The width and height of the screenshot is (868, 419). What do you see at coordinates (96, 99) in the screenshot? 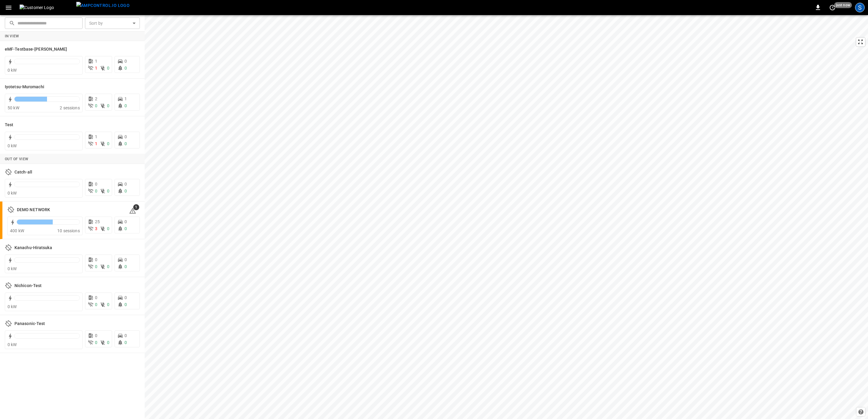
I see `span: 2` at bounding box center [96, 99].